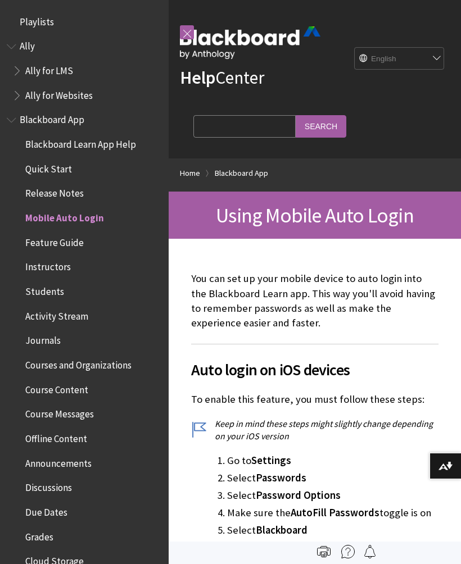  Describe the element at coordinates (80, 142) in the screenshot. I see `span: Blackboard Learn App Help` at that location.